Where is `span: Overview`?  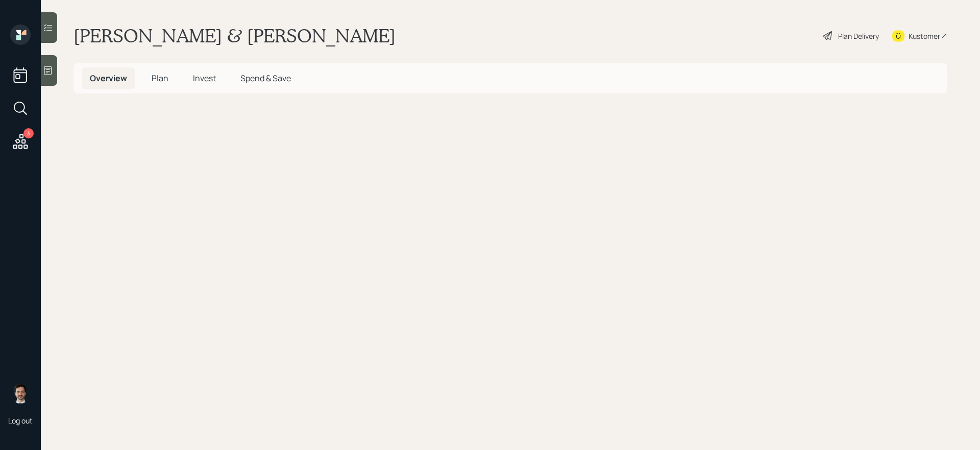
span: Overview is located at coordinates (108, 78).